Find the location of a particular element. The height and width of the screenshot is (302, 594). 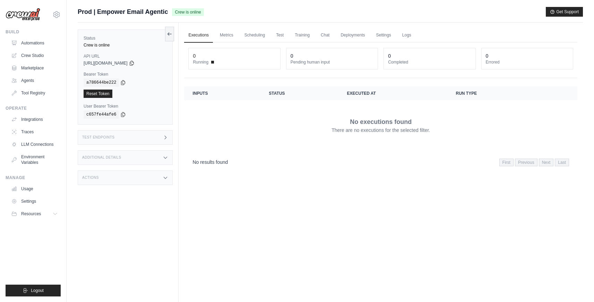

button: Logout is located at coordinates (33, 290).